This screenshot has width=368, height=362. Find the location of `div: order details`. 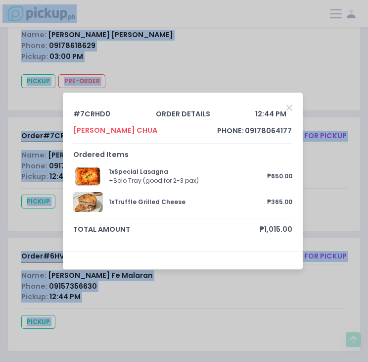

div: order details is located at coordinates (183, 114).